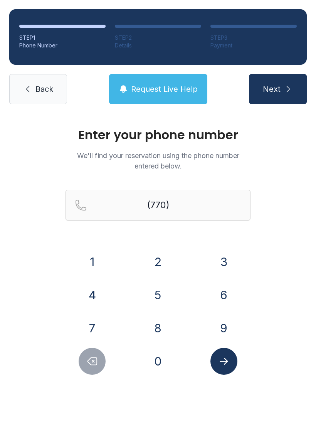 The image size is (316, 438). Describe the element at coordinates (92, 361) in the screenshot. I see `button: Delete number` at that location.